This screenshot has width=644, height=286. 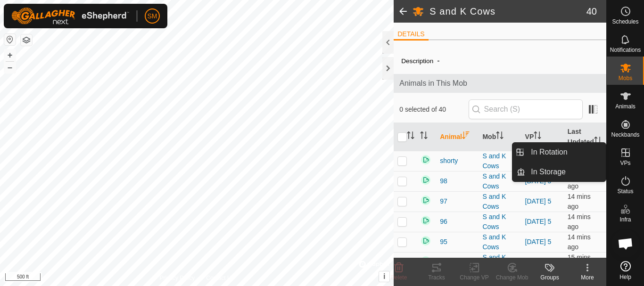 I want to click on div: Tracks, so click(x=436, y=278).